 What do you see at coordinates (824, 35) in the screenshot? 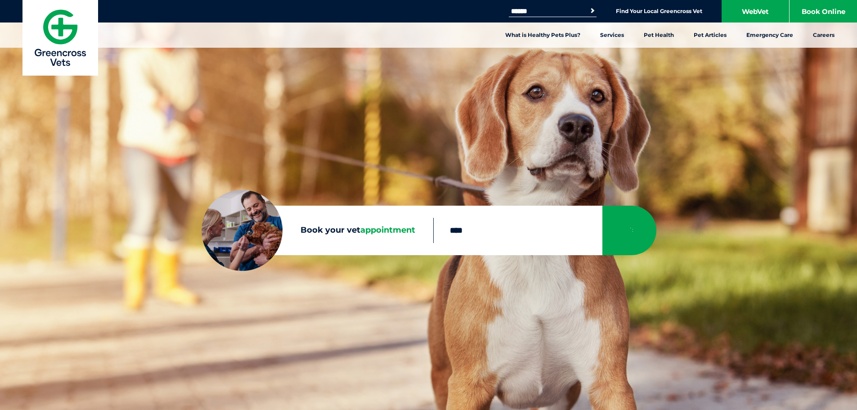
I see `a: Careers` at bounding box center [824, 35].